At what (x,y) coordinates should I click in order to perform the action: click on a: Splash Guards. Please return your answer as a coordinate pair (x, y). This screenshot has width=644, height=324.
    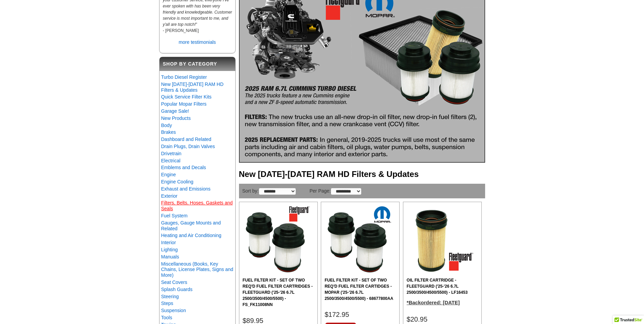
    Looking at the image, I should click on (177, 290).